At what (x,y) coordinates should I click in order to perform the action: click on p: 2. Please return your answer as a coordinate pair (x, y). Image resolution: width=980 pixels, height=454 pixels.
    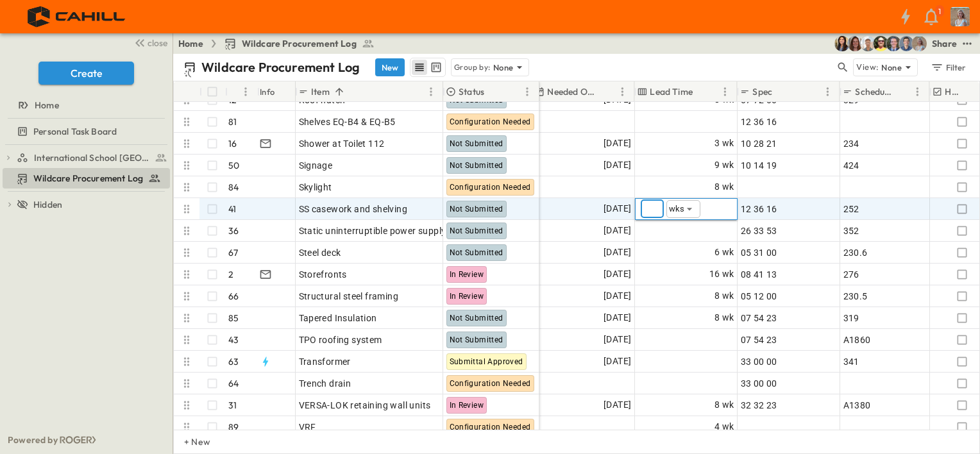
    Looking at the image, I should click on (231, 274).